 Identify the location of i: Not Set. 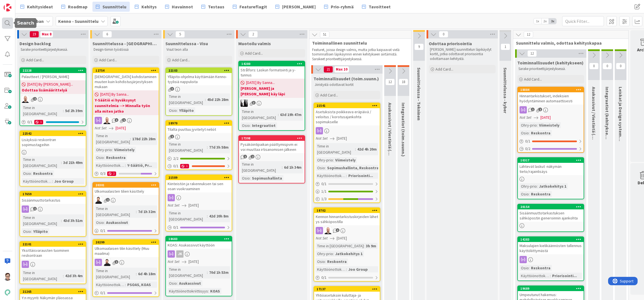
(322, 139).